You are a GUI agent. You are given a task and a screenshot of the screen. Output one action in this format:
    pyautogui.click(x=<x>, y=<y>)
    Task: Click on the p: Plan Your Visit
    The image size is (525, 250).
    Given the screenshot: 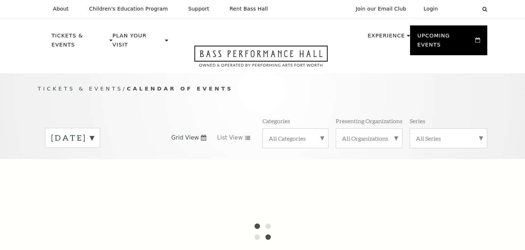 What is the action you would take?
    pyautogui.click(x=138, y=42)
    